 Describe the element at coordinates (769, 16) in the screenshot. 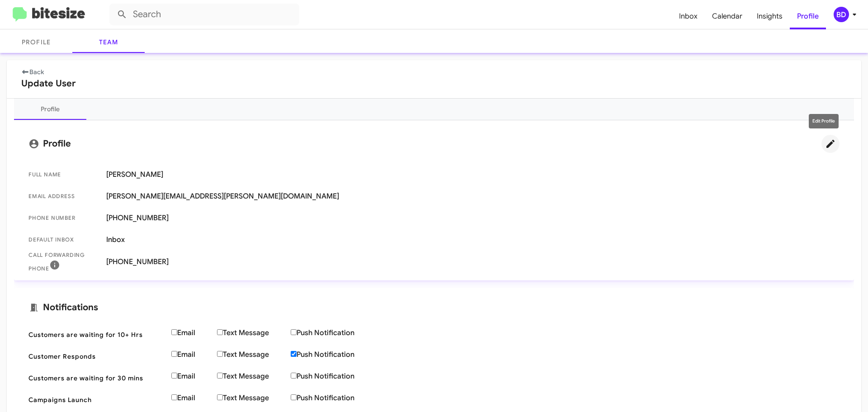

I see `span: Insights` at that location.